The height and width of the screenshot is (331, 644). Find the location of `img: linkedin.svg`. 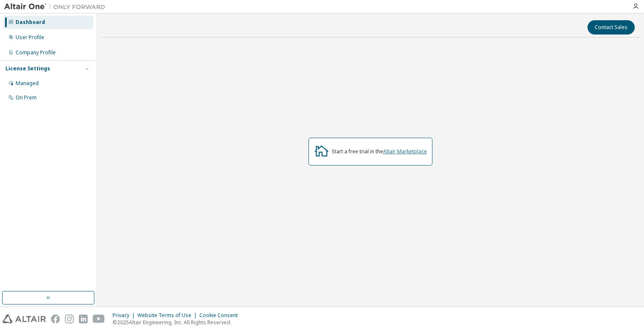

img: linkedin.svg is located at coordinates (83, 319).